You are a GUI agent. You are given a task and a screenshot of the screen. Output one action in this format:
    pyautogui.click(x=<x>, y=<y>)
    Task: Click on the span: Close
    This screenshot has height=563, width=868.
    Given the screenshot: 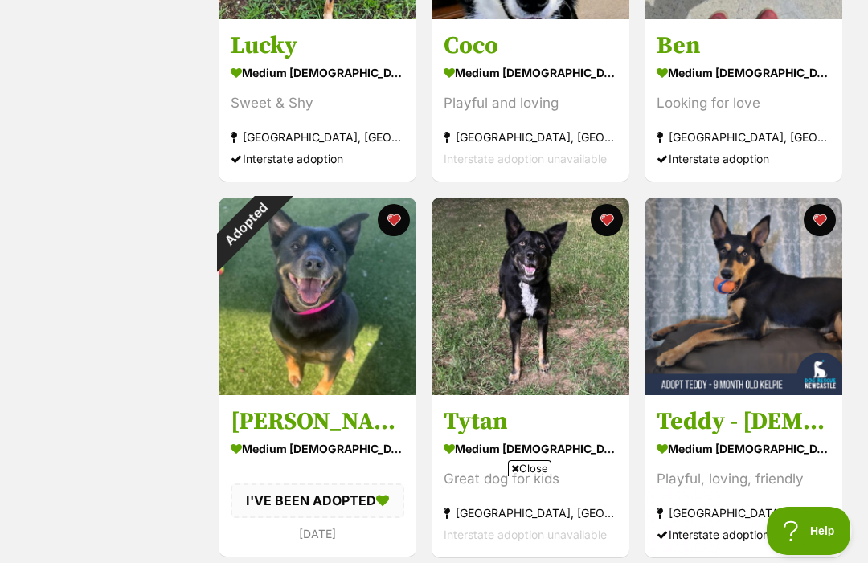 What is the action you would take?
    pyautogui.click(x=530, y=469)
    